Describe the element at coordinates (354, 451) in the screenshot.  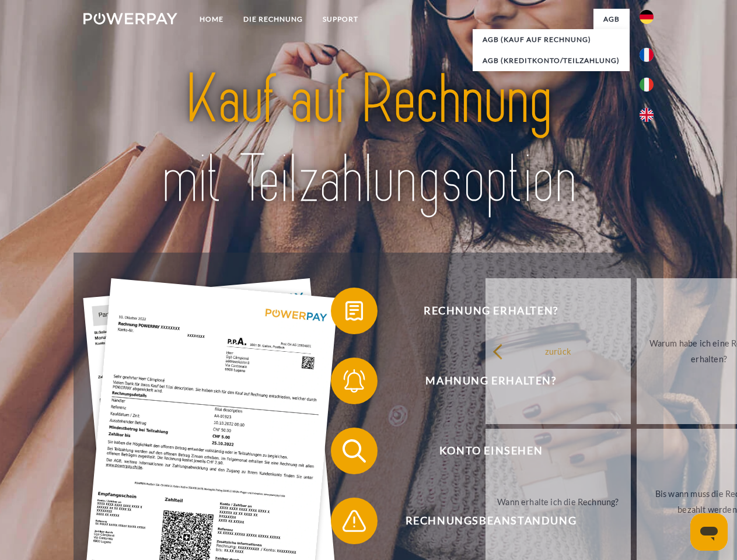
I see `img: qb_search.svg` at that location.